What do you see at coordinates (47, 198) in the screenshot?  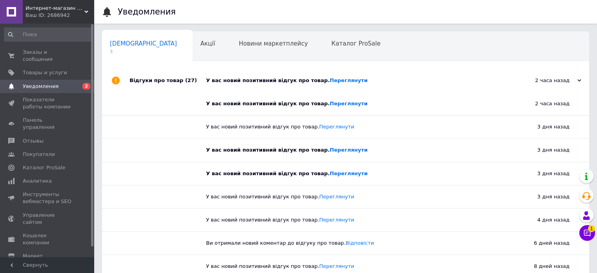 I see `span: Инструменты вебмастера и SEO` at bounding box center [47, 198].